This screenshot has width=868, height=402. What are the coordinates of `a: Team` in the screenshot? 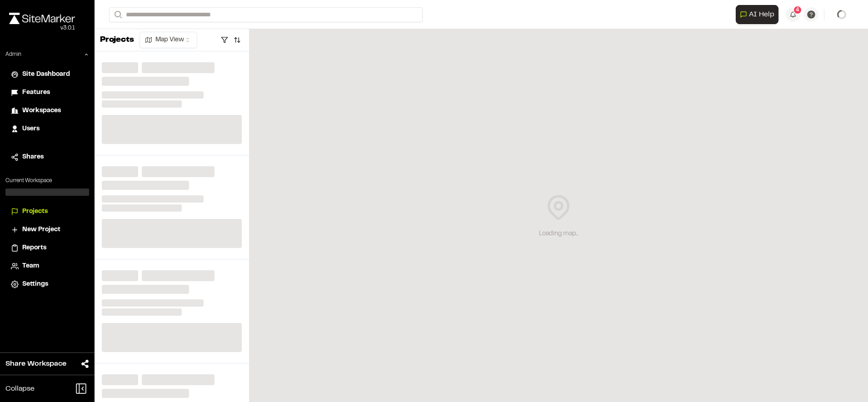 It's located at (47, 266).